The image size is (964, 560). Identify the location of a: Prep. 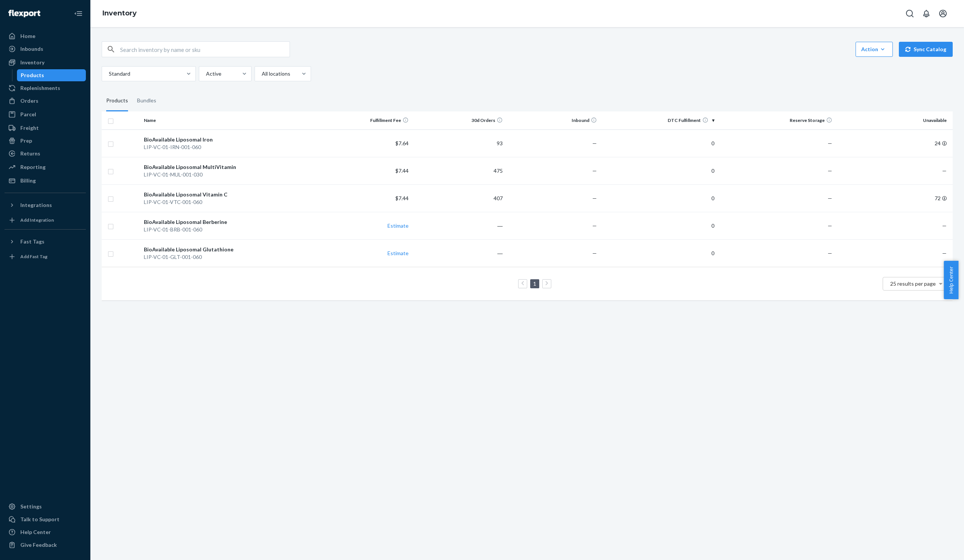
(45, 141).